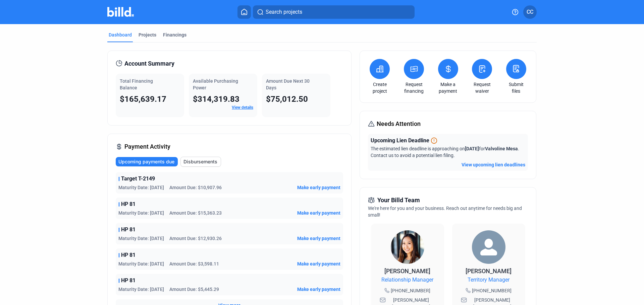  I want to click on button: View upcoming lien deadlines, so click(493, 165).